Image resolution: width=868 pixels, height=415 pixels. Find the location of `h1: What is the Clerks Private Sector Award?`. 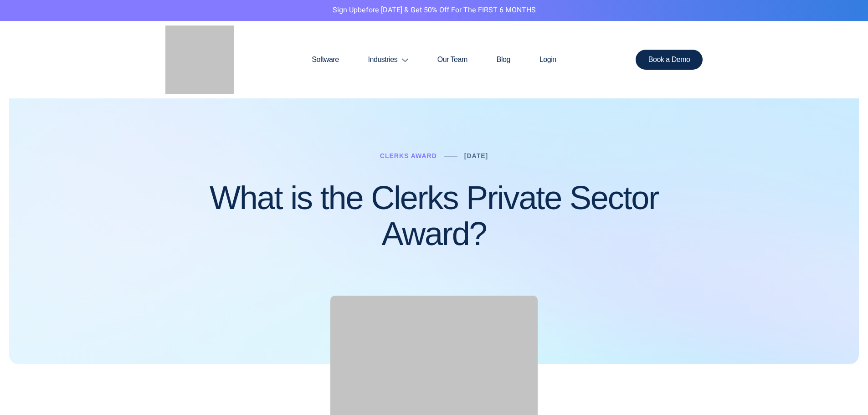

h1: What is the Clerks Private Sector Award? is located at coordinates (434, 216).